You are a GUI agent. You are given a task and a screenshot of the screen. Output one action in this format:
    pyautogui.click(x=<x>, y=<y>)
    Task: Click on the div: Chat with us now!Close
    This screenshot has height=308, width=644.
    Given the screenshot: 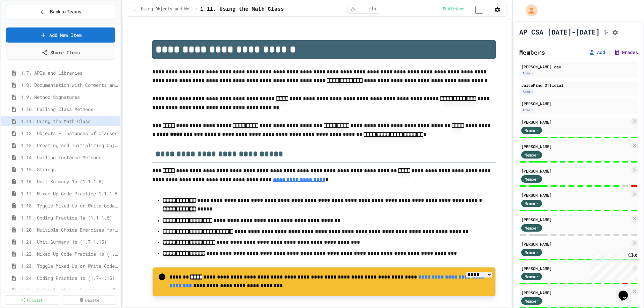 What is the action you would take?
    pyautogui.click(x=25, y=22)
    